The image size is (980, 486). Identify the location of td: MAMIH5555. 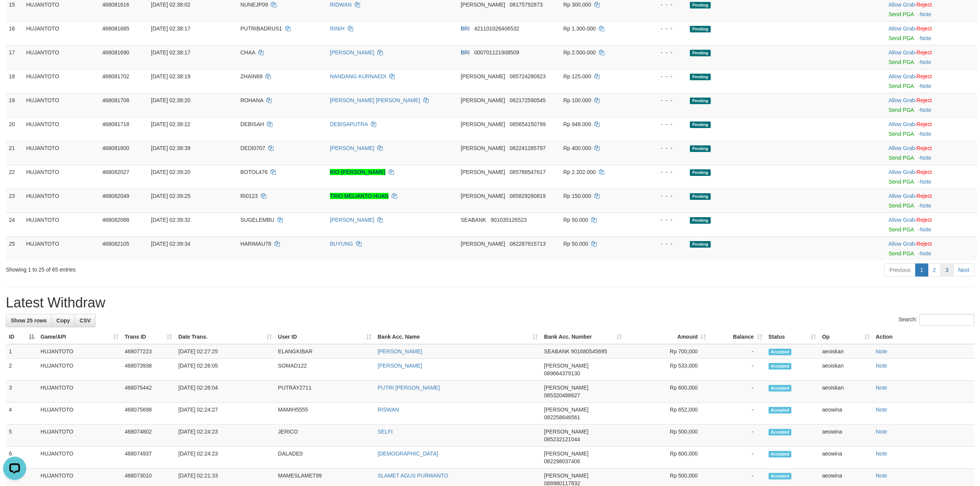
(324, 413).